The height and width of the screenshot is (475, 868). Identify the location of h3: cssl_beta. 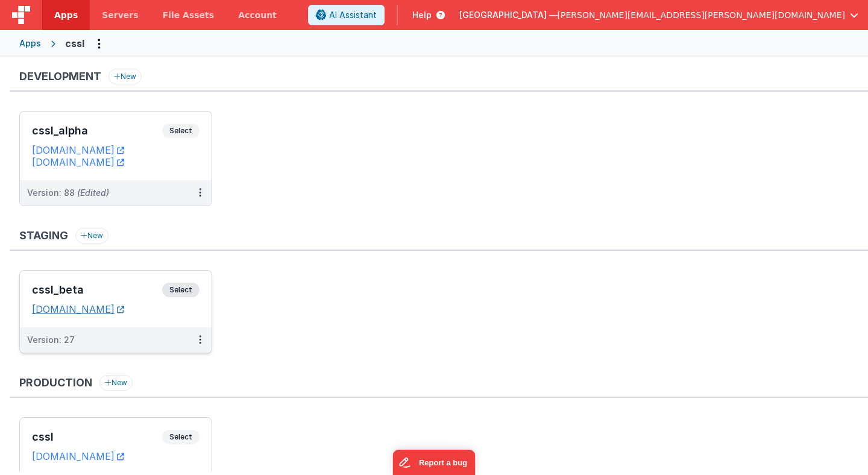
(97, 290).